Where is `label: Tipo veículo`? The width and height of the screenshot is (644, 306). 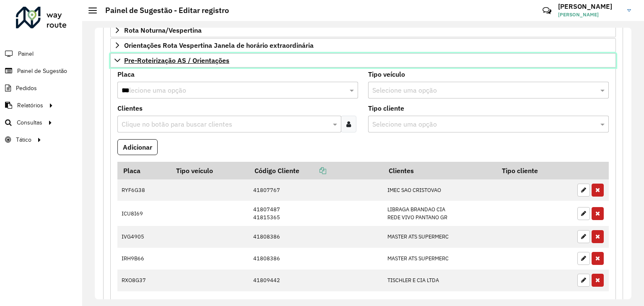 label: Tipo veículo is located at coordinates (386, 74).